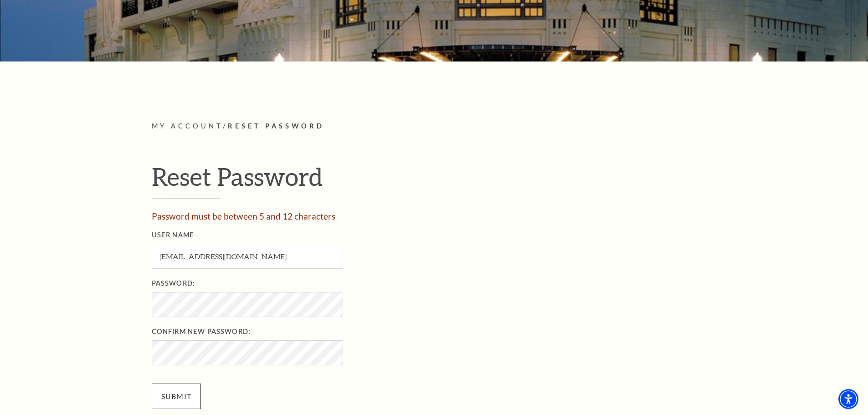 The width and height of the screenshot is (868, 415). Describe the element at coordinates (243, 216) in the screenshot. I see `span: Password must be between 5 and 12 characters` at that location.